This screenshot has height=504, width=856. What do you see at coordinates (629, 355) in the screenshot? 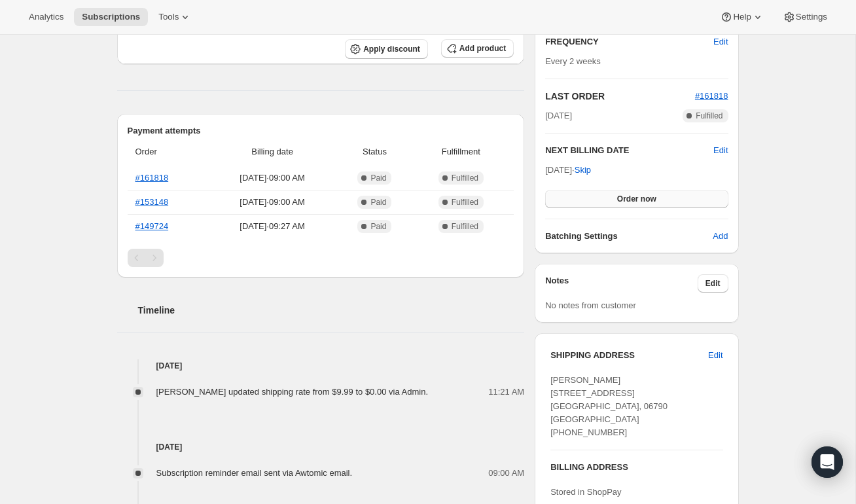
I see `h3: SHIPPING ADDRESS` at bounding box center [629, 355].